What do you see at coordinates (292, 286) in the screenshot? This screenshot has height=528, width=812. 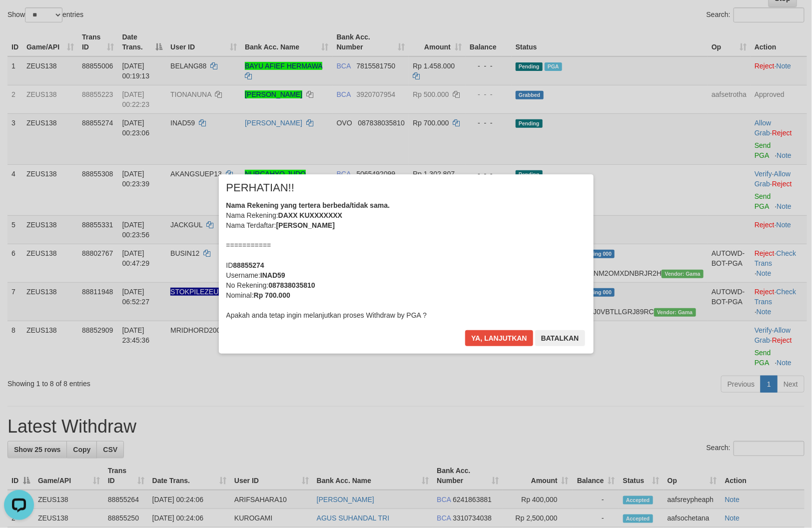 I see `b: 087838035810` at bounding box center [292, 286].